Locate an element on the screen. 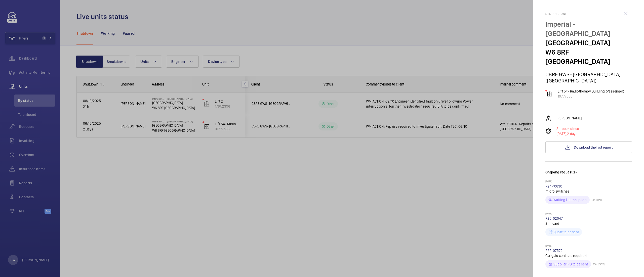 This screenshot has width=644, height=277. a: R25-07579 is located at coordinates (554, 250).